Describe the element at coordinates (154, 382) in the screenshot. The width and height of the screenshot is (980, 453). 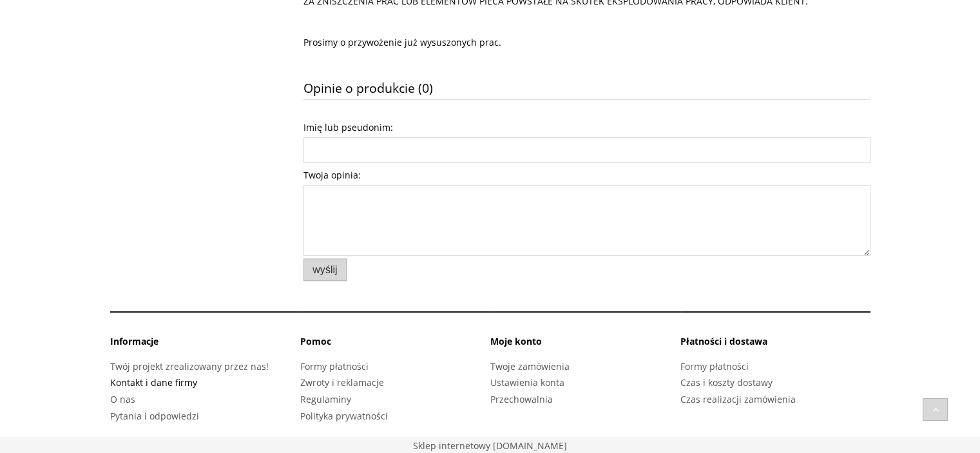
I see `a: Kontakt i dane firmy` at that location.